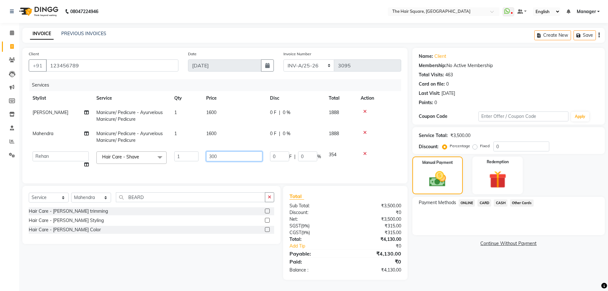 This screenshot has width=608, height=291. I want to click on th: Price, so click(234, 98).